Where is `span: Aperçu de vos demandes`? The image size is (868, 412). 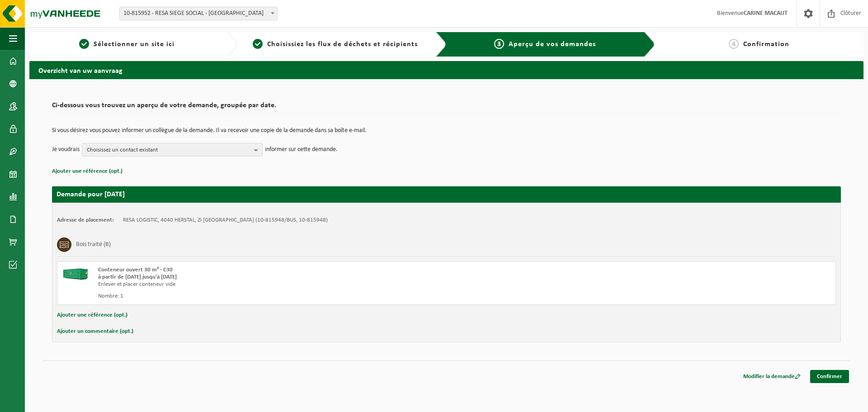
span: Aperçu de vos demandes is located at coordinates (552, 44).